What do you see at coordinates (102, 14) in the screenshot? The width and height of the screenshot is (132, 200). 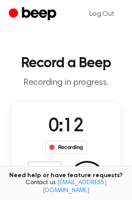 I see `a: Log Out` at bounding box center [102, 14].